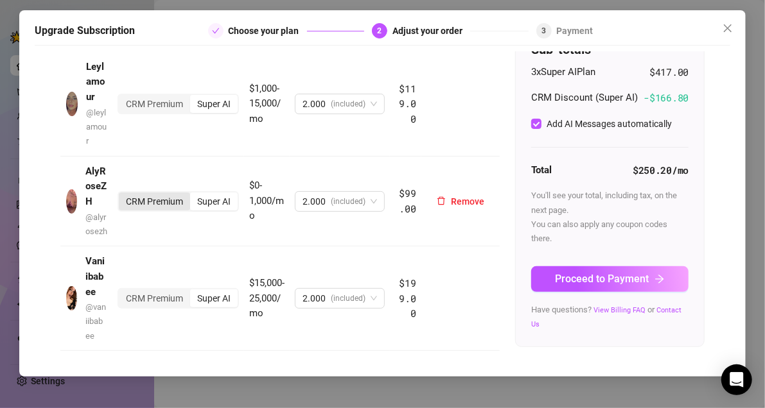  What do you see at coordinates (96, 186) in the screenshot?
I see `strong: AlyRoseZH` at bounding box center [96, 186].